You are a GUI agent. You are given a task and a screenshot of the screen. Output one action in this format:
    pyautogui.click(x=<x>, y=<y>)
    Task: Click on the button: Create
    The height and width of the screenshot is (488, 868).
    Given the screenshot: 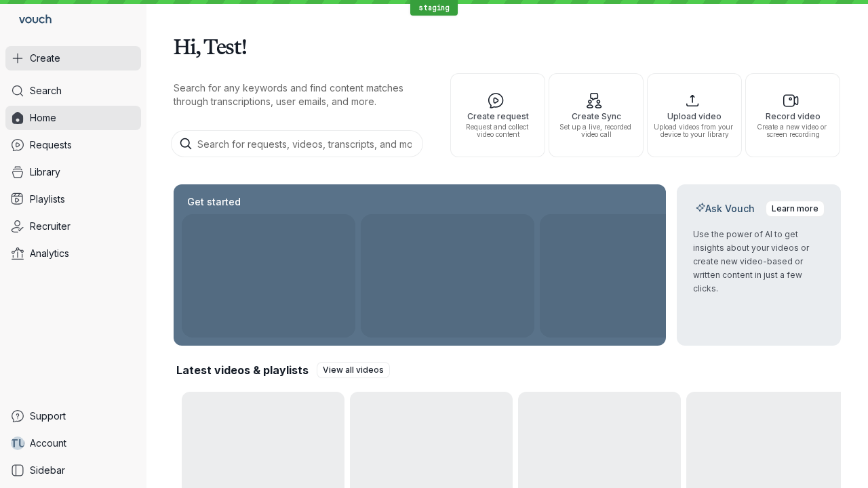 What is the action you would take?
    pyautogui.click(x=73, y=58)
    